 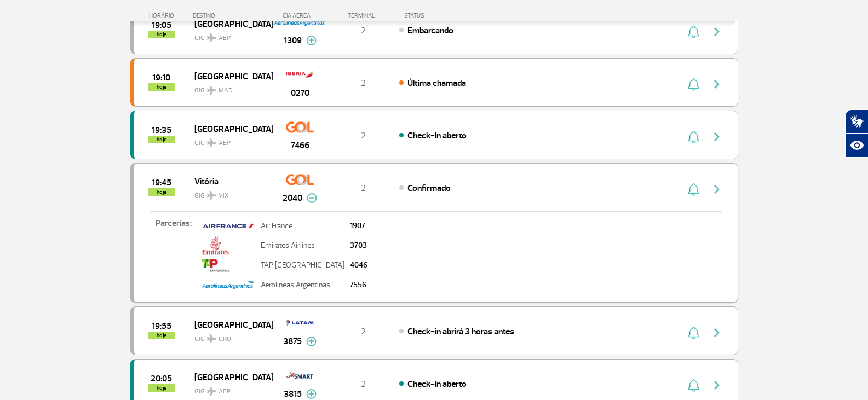 What do you see at coordinates (162, 130) in the screenshot?
I see `span: 2025-09-24 19:35:00` at bounding box center [162, 130].